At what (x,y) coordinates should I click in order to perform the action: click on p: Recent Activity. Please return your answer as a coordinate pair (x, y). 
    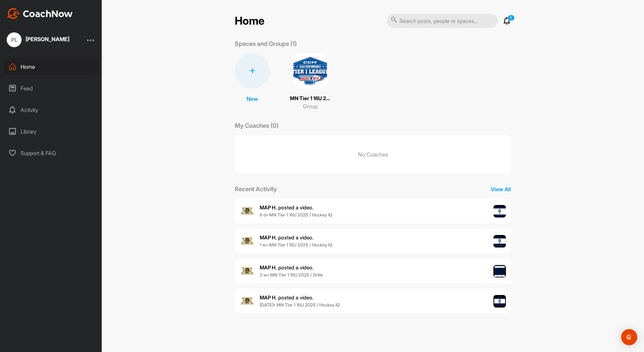
    Looking at the image, I should click on (256, 189).